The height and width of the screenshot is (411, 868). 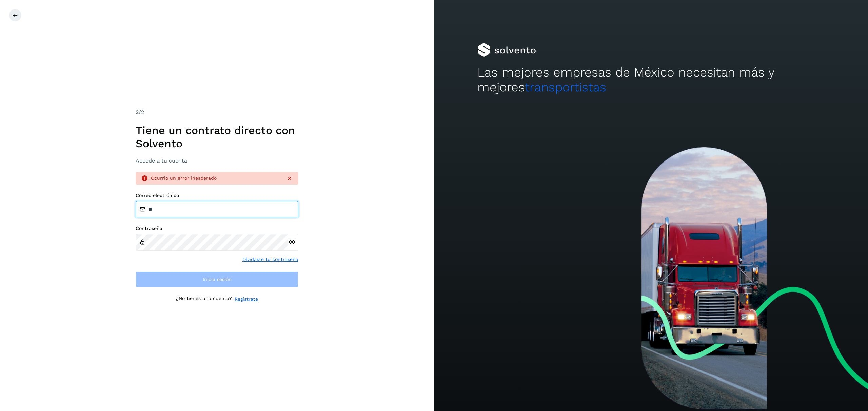 What do you see at coordinates (204, 299) in the screenshot?
I see `p: ¿No tienes una cuenta?` at bounding box center [204, 299].